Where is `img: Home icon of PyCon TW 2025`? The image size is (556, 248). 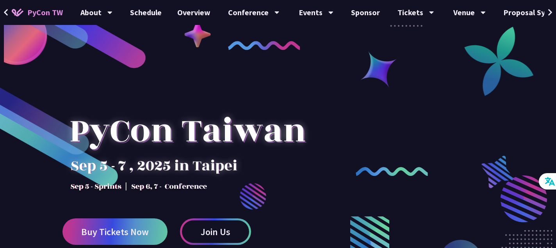 img: Home icon of PyCon TW 2025 is located at coordinates (18, 12).